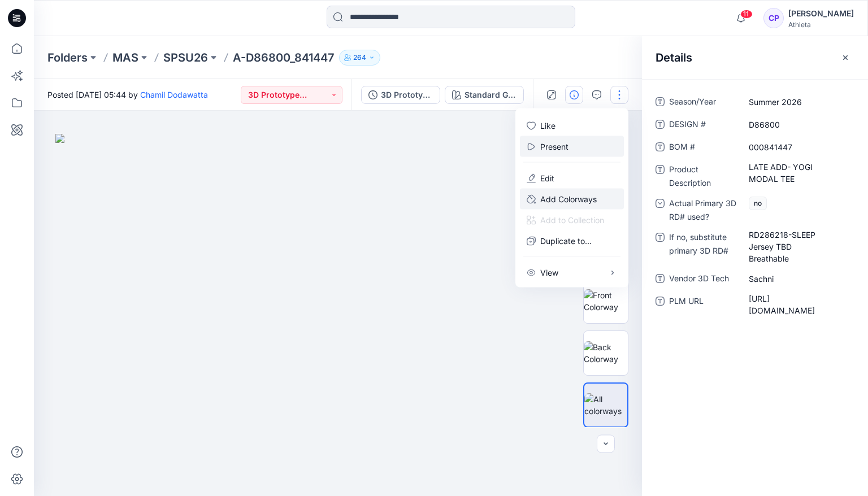 This screenshot has width=868, height=496. Describe the element at coordinates (284, 58) in the screenshot. I see `p: A-D86800_841447` at that location.